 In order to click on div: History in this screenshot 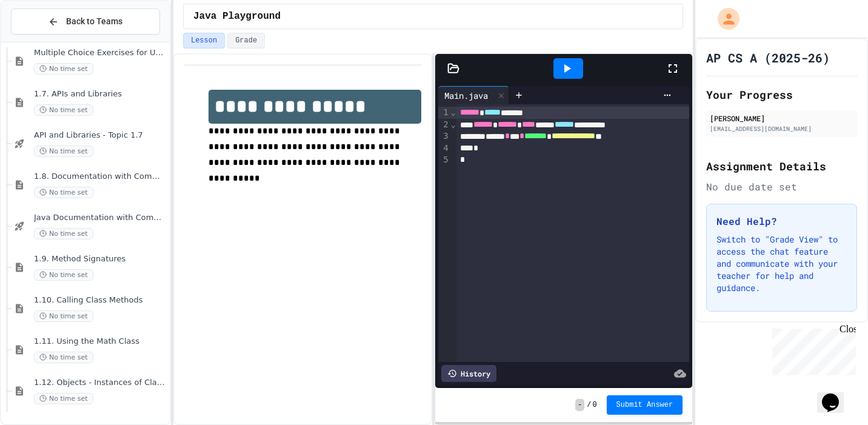, I will do `click(468, 373)`.